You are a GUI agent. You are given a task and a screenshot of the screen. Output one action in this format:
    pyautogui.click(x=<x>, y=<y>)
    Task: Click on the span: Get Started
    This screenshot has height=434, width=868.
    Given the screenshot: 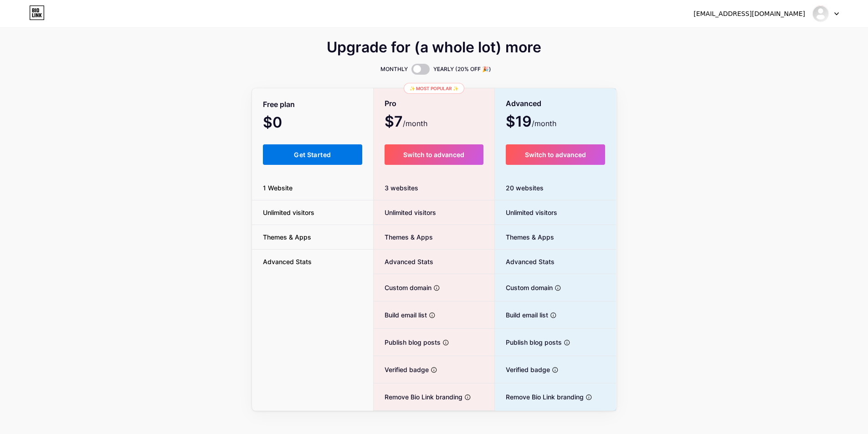 What is the action you would take?
    pyautogui.click(x=312, y=154)
    